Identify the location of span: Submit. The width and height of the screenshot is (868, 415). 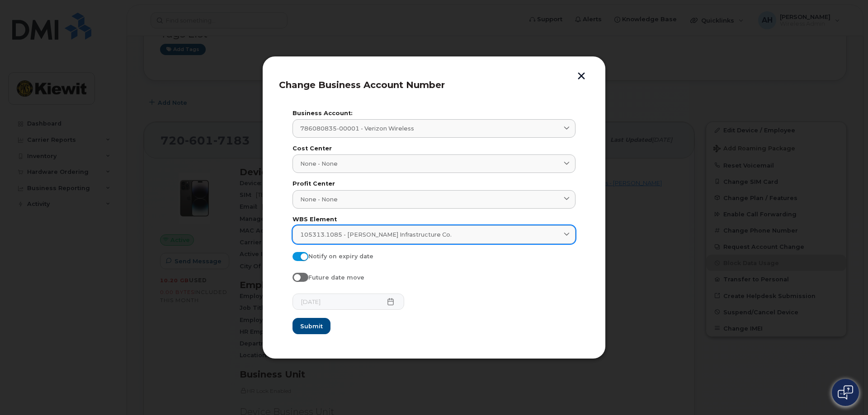
(312, 326).